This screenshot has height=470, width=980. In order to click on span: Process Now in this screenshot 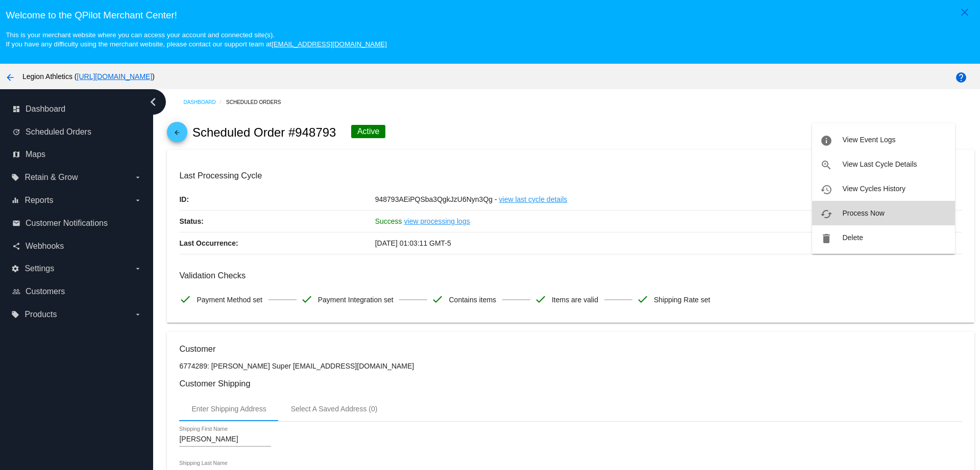, I will do `click(863, 213)`.